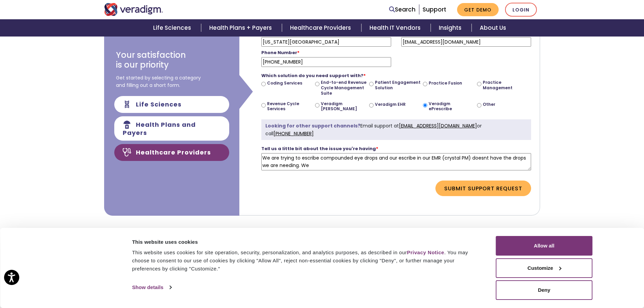  I want to click on a: Show details, so click(152, 287).